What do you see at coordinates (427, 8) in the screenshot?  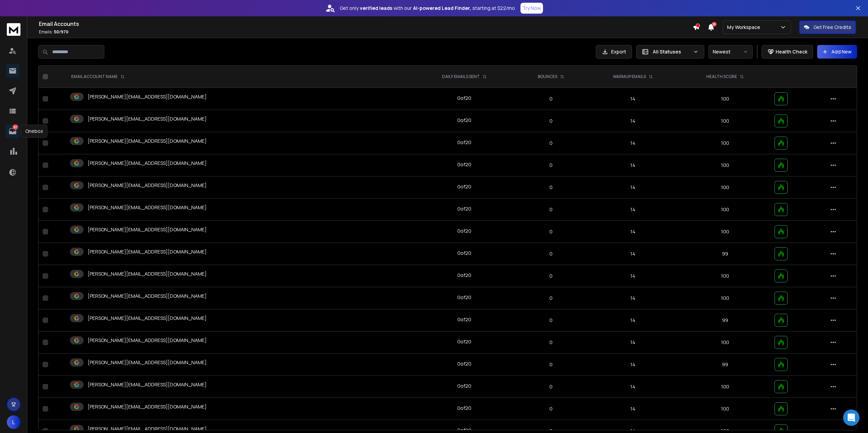 I see `p: Get only with our starting at $22/mo` at bounding box center [427, 8].